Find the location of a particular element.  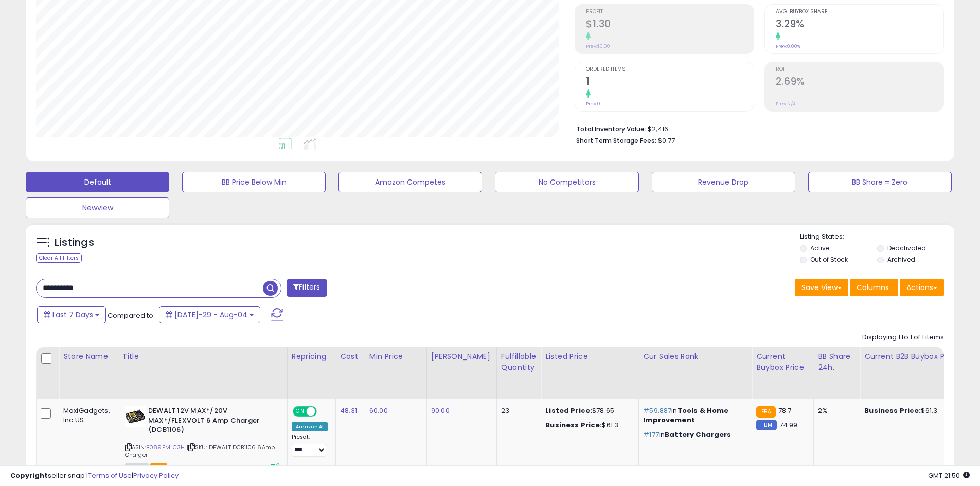

div: Preset: is located at coordinates (309, 445).